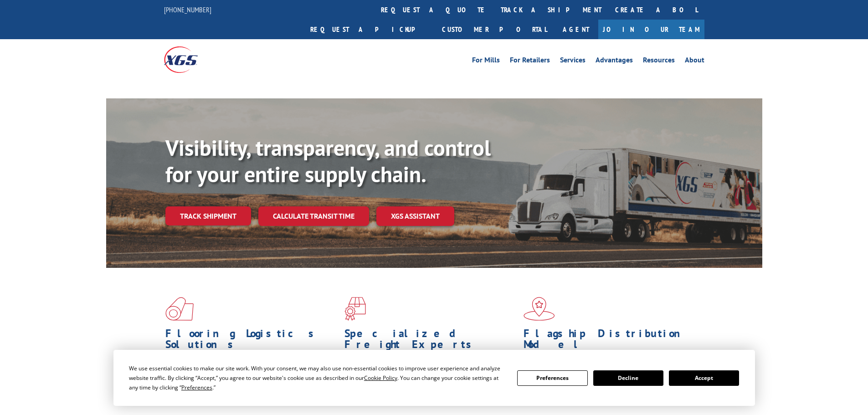 Image resolution: width=868 pixels, height=415 pixels. I want to click on button: Preferences, so click(552, 378).